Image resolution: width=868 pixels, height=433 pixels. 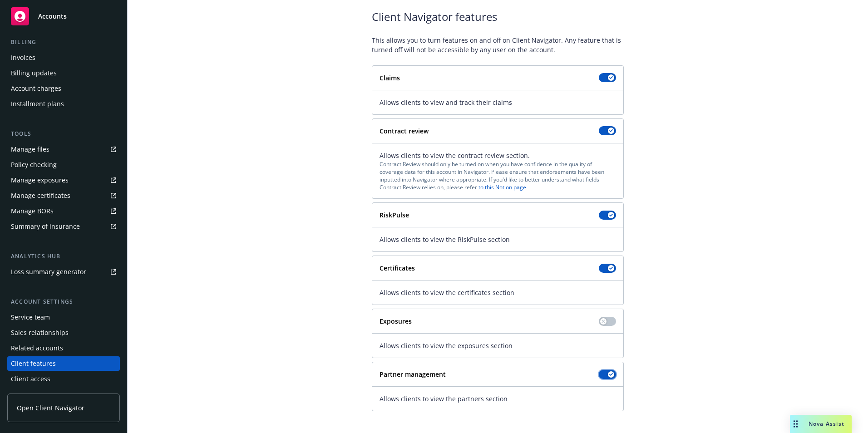 I want to click on span: Accounts, so click(x=52, y=16).